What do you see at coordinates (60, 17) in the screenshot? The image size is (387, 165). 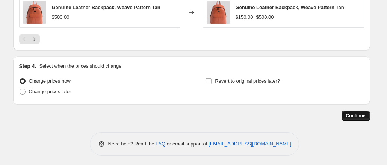 I see `div: $500.00` at bounding box center [60, 17].